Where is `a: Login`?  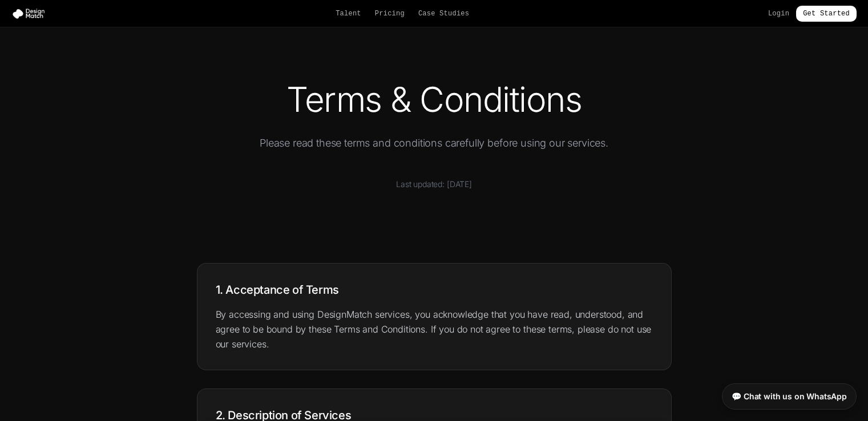
a: Login is located at coordinates (778, 14).